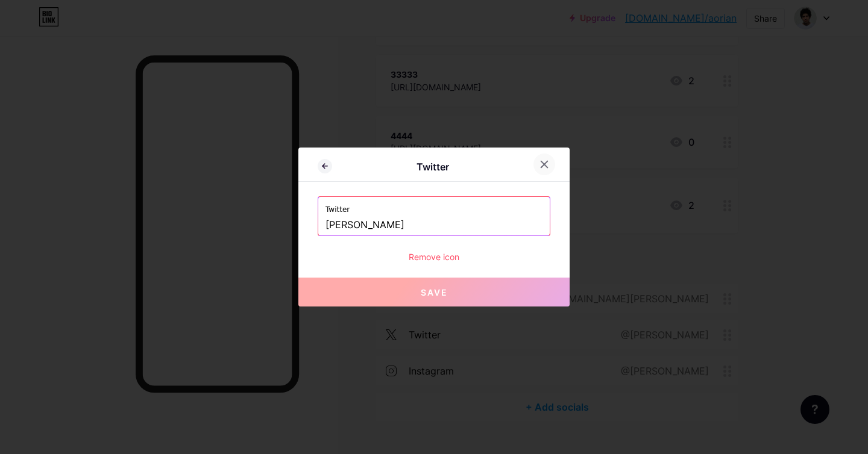 The image size is (868, 454). I want to click on span: Save, so click(434, 293).